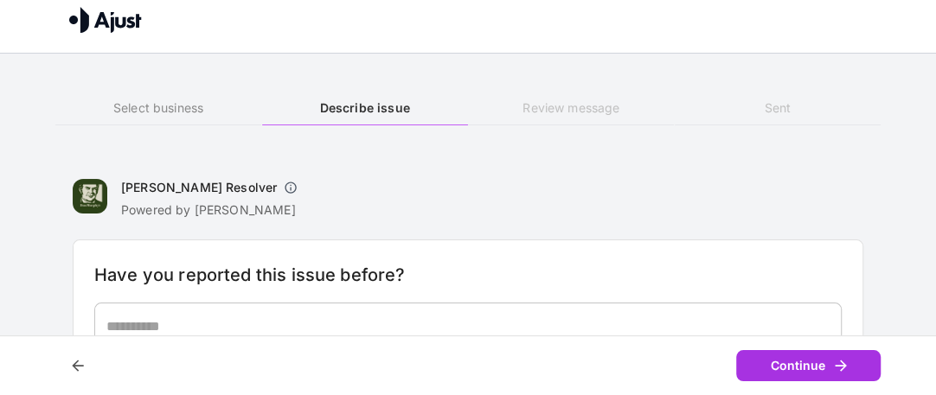 The height and width of the screenshot is (395, 936). I want to click on img: Dan Murphy's, so click(90, 196).